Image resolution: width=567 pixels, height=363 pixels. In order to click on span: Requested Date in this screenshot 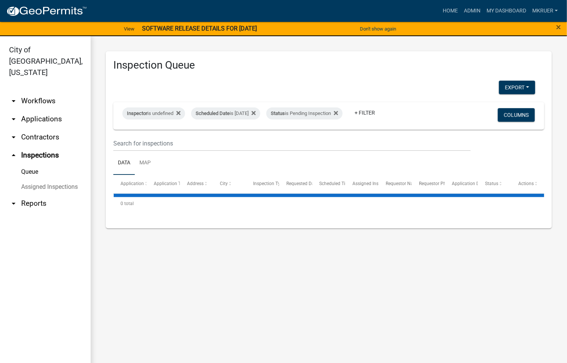, I will do `click(302, 184)`.